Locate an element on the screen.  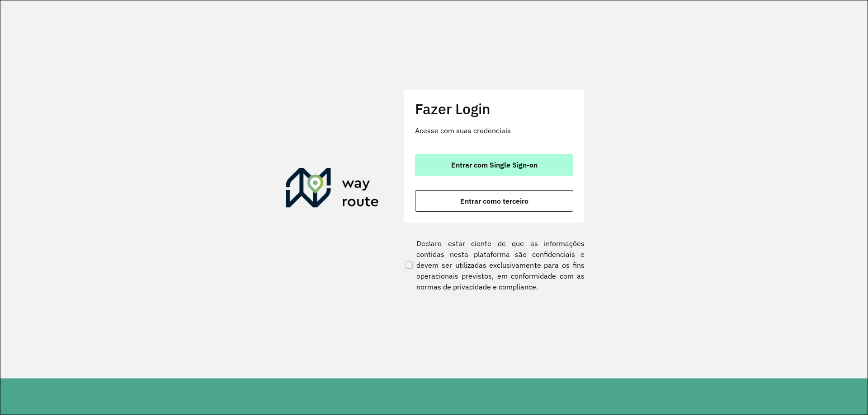
span: Entrar com Single Sign-on is located at coordinates (494, 165).